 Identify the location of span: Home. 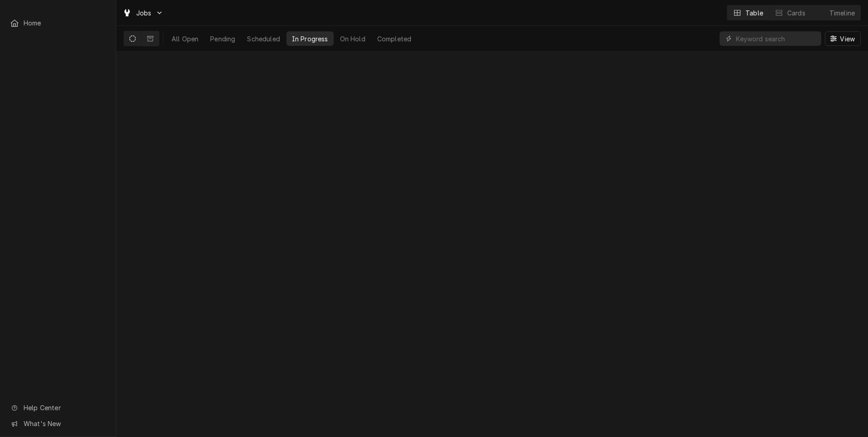
(64, 22).